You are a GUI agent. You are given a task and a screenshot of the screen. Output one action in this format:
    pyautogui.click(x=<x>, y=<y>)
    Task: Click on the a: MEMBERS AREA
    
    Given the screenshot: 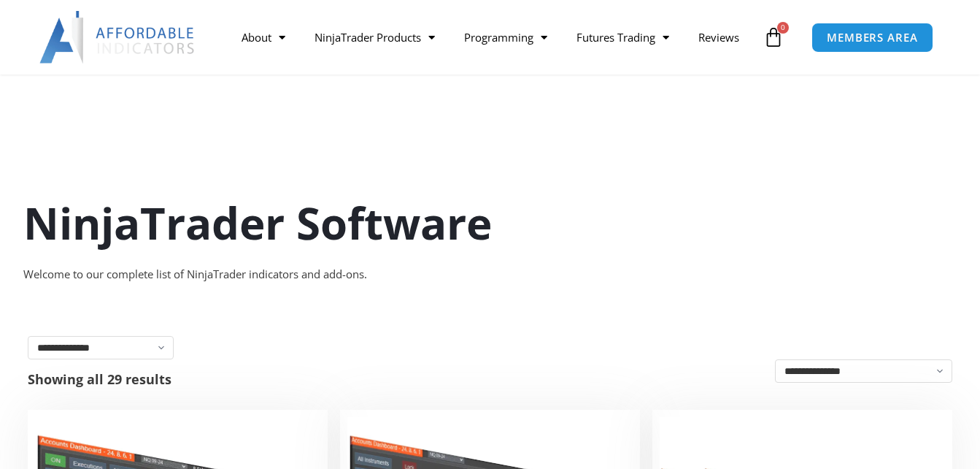 What is the action you would take?
    pyautogui.click(x=873, y=37)
    